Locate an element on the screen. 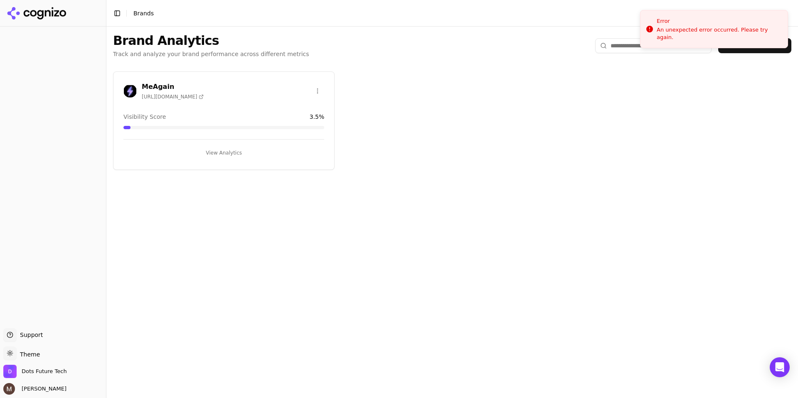  h1: Brand Analytics is located at coordinates (211, 41).